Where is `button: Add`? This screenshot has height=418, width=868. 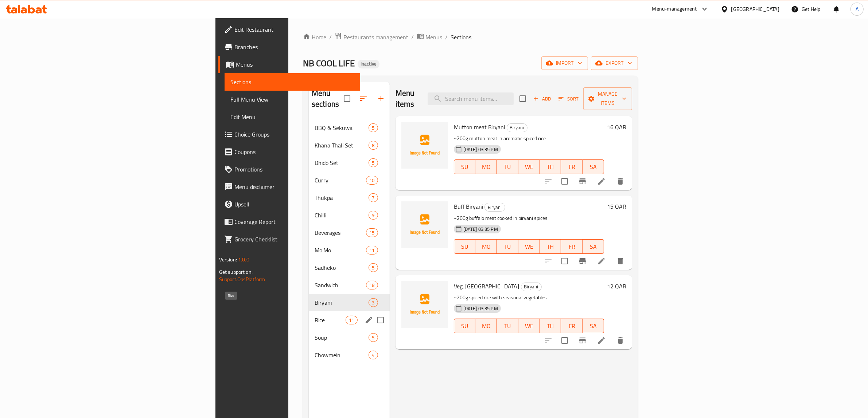 button: Add is located at coordinates (542, 98).